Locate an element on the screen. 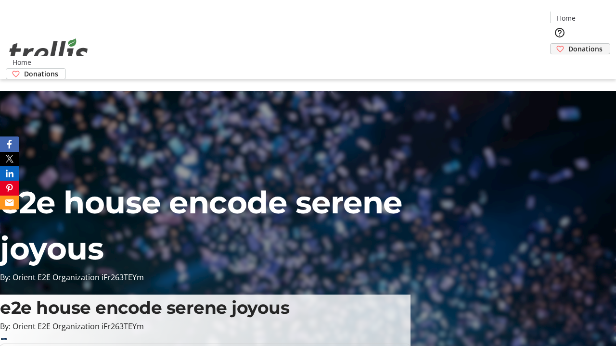  button: Help is located at coordinates (559, 33).